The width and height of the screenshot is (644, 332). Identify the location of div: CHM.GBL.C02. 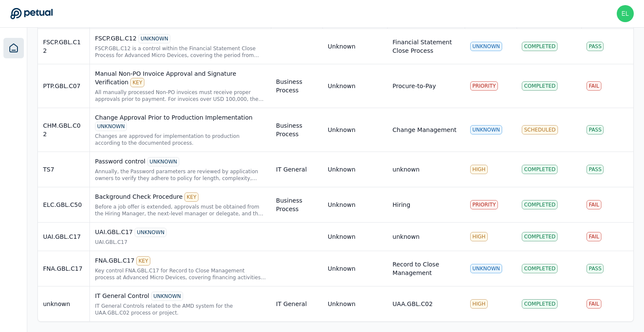
(63, 130).